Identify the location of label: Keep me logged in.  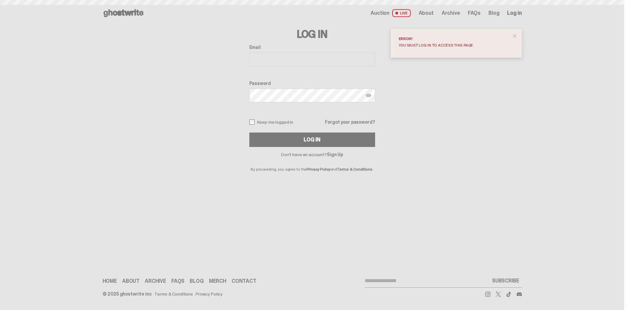
(271, 122).